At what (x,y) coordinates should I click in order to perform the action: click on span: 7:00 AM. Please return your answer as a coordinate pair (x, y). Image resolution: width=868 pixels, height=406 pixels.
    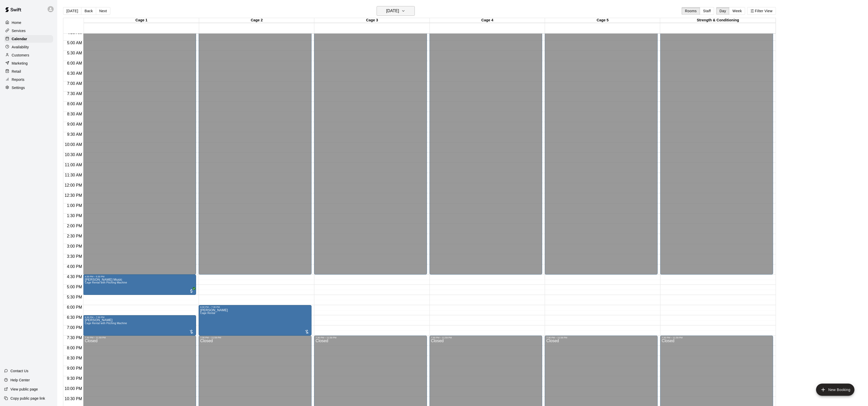
    Looking at the image, I should click on (74, 84).